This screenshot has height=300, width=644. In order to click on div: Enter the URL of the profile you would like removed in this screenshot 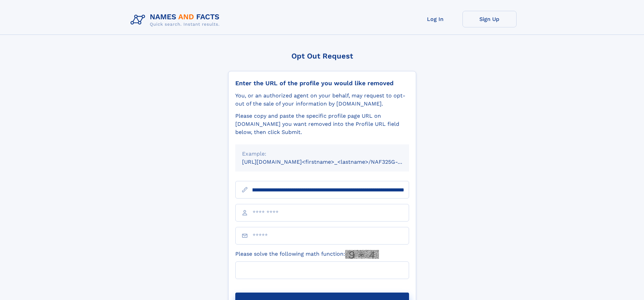, I will do `click(322, 83)`.